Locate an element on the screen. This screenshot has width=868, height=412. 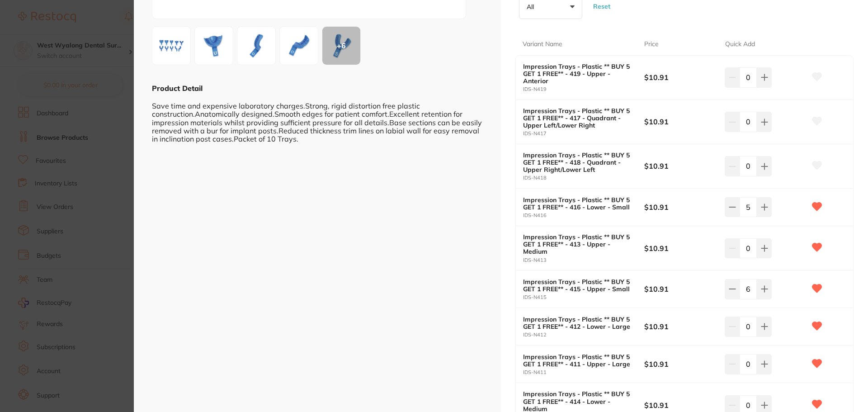
img: MjA is located at coordinates (171, 45).